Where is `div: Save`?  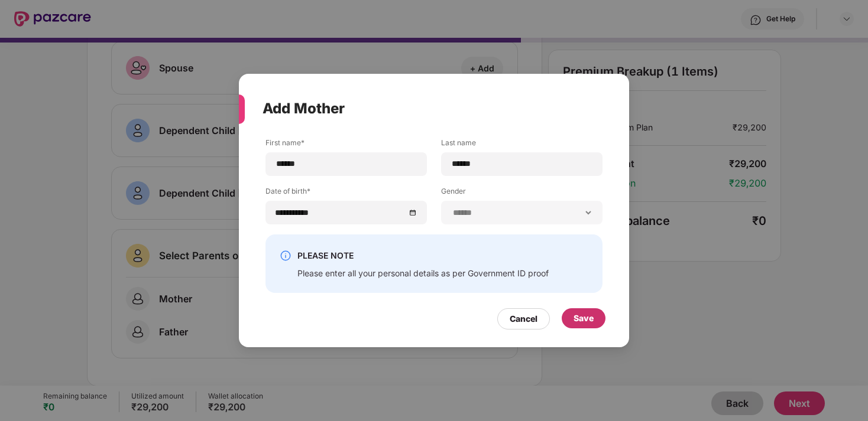 div: Save is located at coordinates (583, 318).